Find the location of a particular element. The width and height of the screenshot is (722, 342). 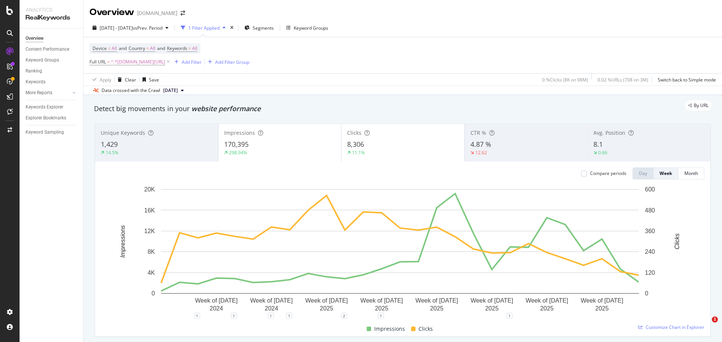

div: 11.1% is located at coordinates (358, 153).